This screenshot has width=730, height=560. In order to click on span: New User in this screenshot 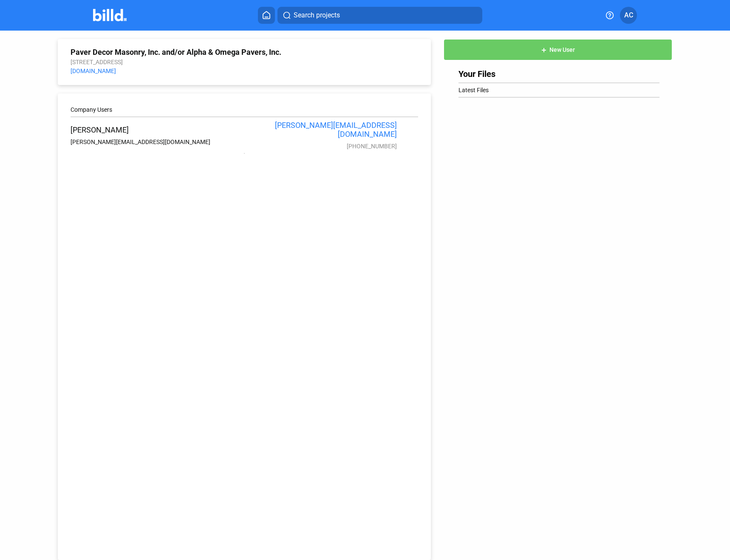, I will do `click(563, 50)`.